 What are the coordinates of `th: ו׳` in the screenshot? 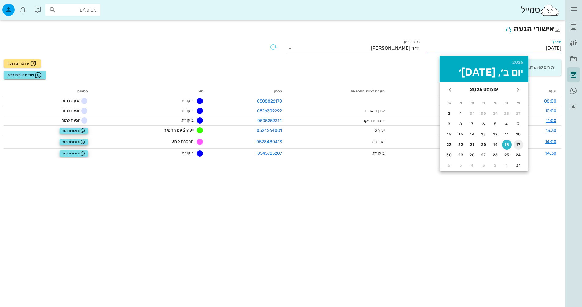 It's located at (461, 103).